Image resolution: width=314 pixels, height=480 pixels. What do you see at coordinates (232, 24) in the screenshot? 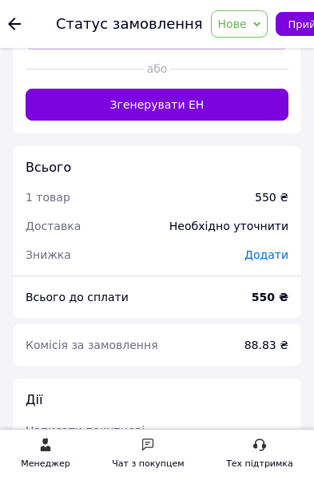
I see `span: Нове` at bounding box center [232, 24].